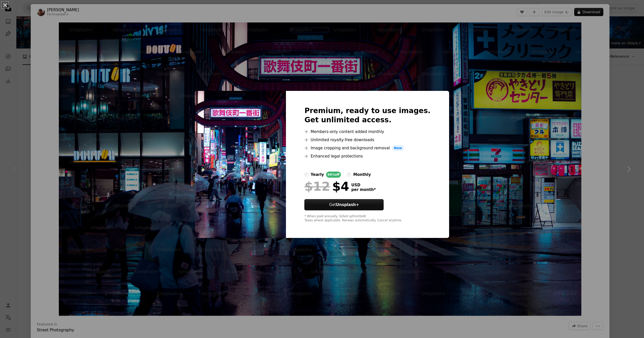  Describe the element at coordinates (367, 132) in the screenshot. I see `li: Members-only content added monthly` at that location.